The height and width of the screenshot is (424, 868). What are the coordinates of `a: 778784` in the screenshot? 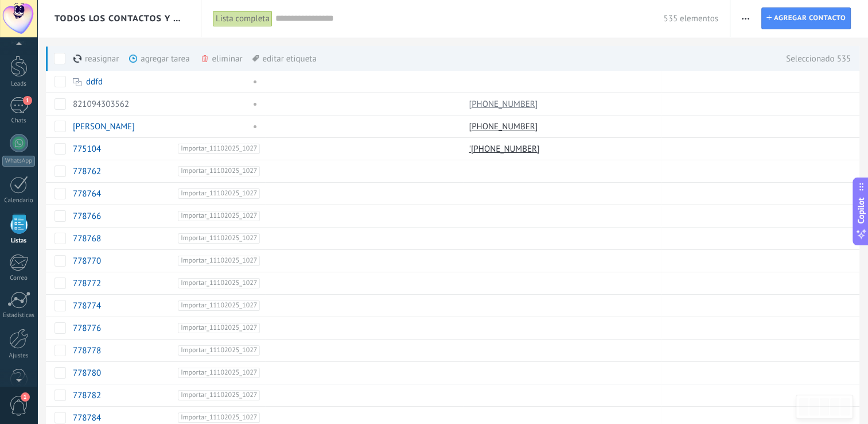 It's located at (87, 418).